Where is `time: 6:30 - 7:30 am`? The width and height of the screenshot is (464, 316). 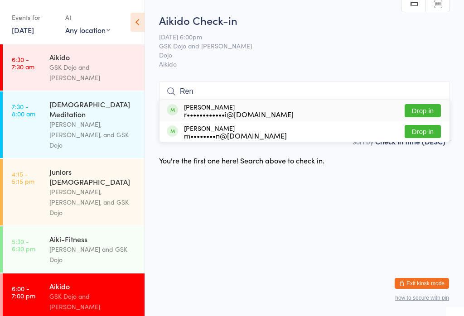 time: 6:30 - 7:30 am is located at coordinates (23, 63).